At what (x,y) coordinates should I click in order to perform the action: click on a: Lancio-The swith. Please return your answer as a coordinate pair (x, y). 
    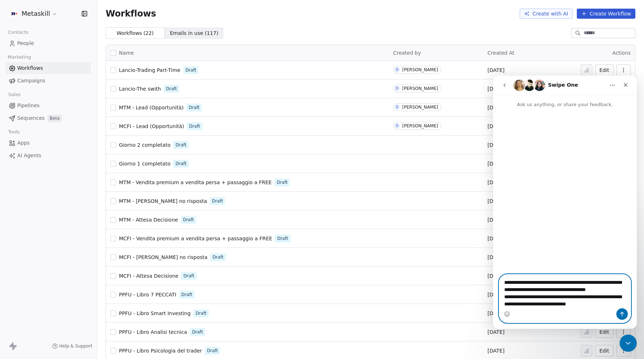
    Looking at the image, I should click on (140, 89).